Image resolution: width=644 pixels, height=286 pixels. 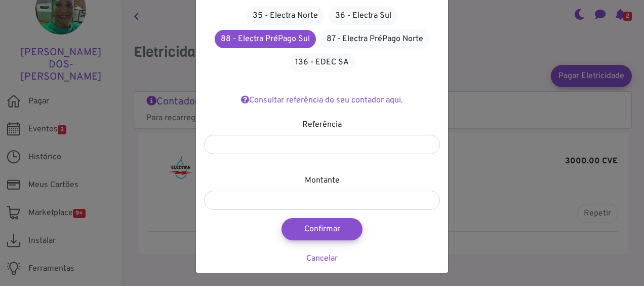 I want to click on a: Cancelar, so click(x=322, y=258).